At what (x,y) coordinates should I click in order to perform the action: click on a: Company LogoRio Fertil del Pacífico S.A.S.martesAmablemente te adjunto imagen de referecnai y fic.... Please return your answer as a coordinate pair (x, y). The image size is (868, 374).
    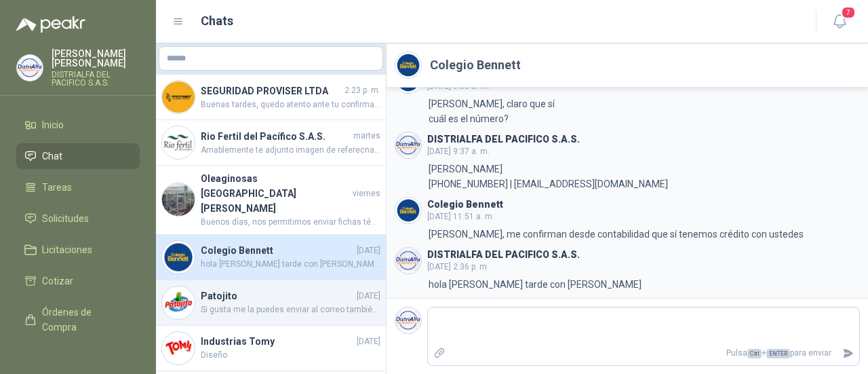
    Looking at the image, I should click on (271, 142).